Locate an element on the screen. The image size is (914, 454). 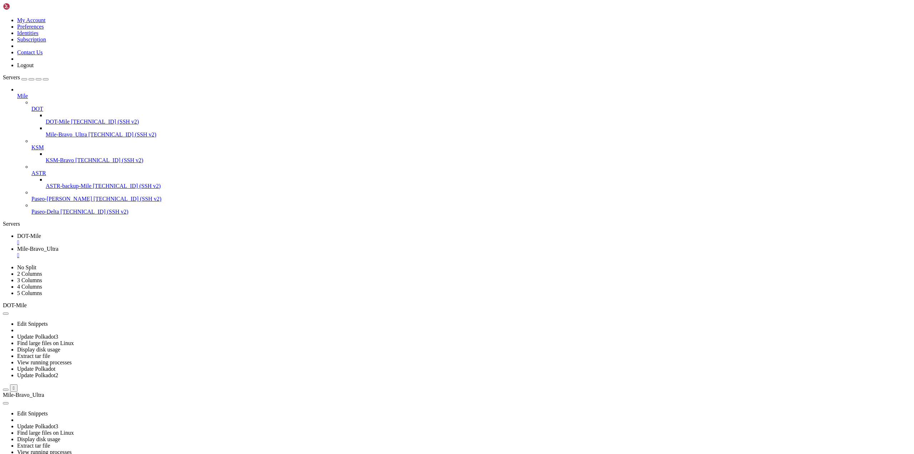
a: Identities is located at coordinates (28, 33).